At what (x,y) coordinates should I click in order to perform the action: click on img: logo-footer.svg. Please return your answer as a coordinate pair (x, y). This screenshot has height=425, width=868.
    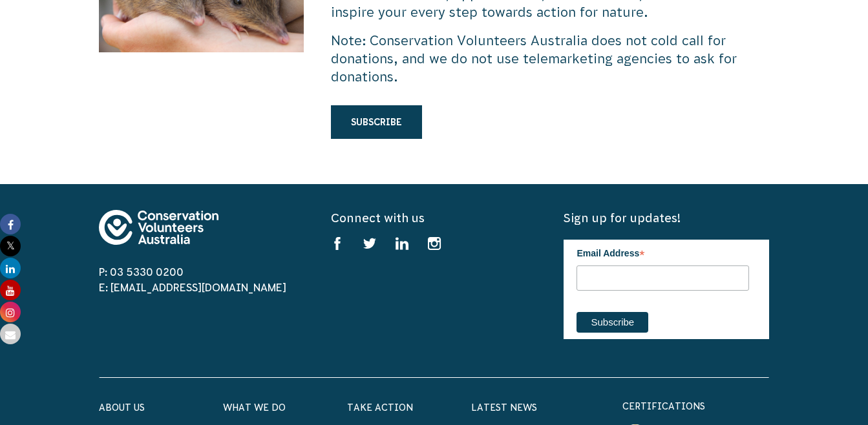
    Looking at the image, I should click on (158, 227).